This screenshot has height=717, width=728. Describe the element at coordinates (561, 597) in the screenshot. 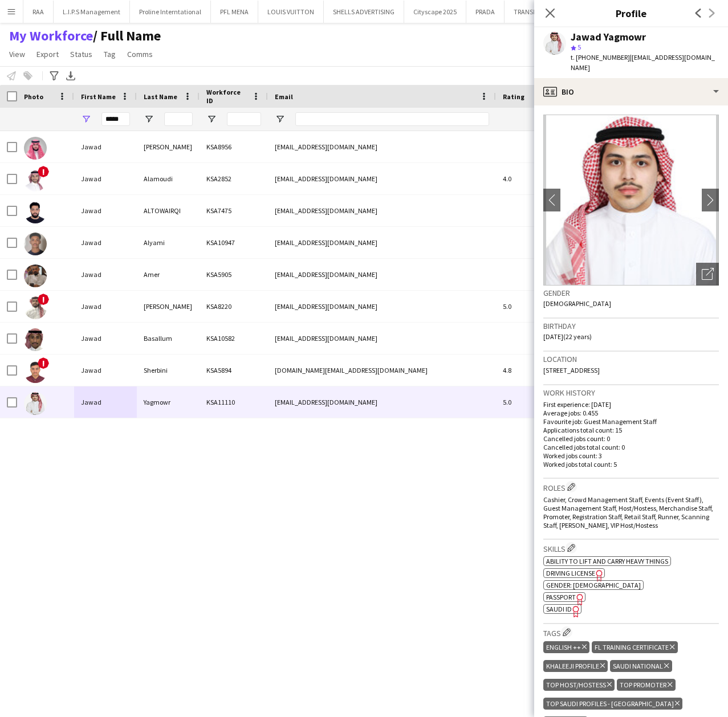

I see `span: Passport` at that location.